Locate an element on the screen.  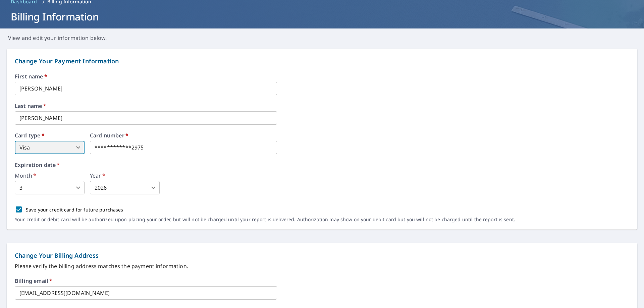
div: 3 is located at coordinates (49, 188).